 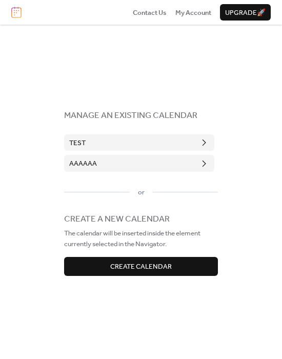 What do you see at coordinates (77, 143) in the screenshot?
I see `span: test` at bounding box center [77, 143].